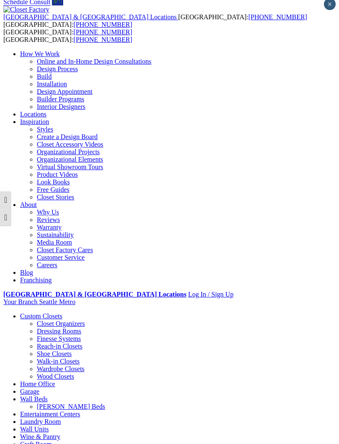  I want to click on a: Dressing Rooms, so click(59, 331).